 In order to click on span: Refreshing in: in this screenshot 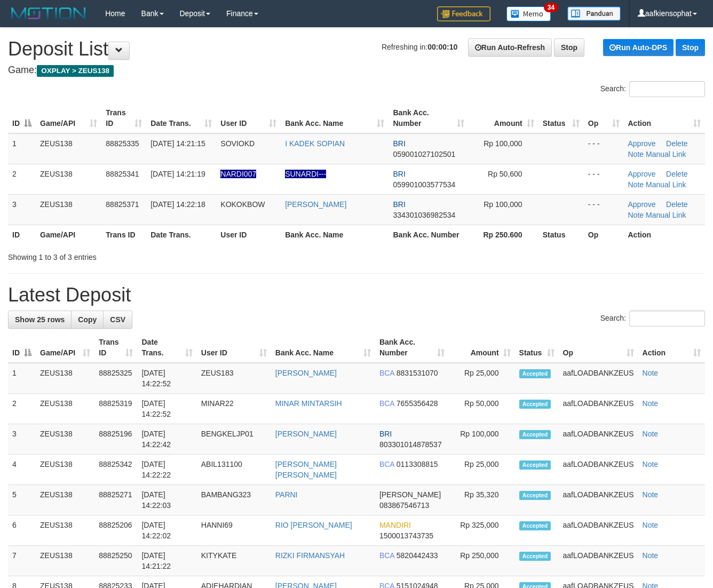, I will do `click(419, 47)`.